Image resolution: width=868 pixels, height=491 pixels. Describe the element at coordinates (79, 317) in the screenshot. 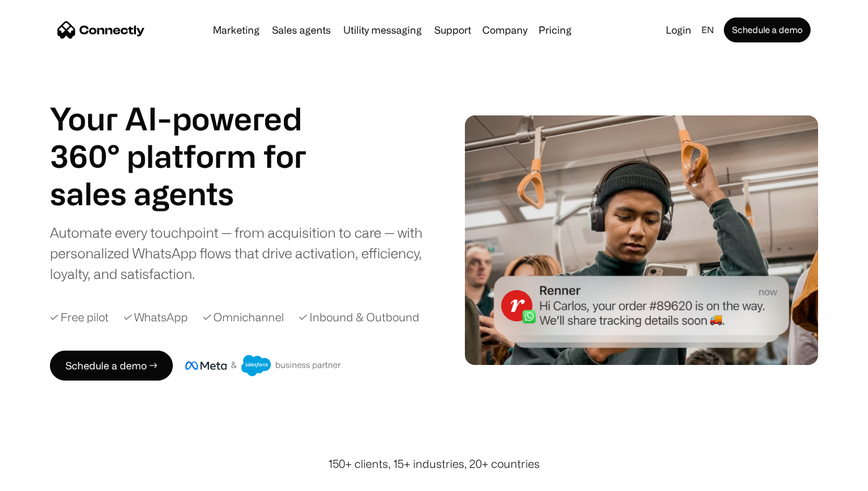

I see `div: ✓ Free pilot` at that location.